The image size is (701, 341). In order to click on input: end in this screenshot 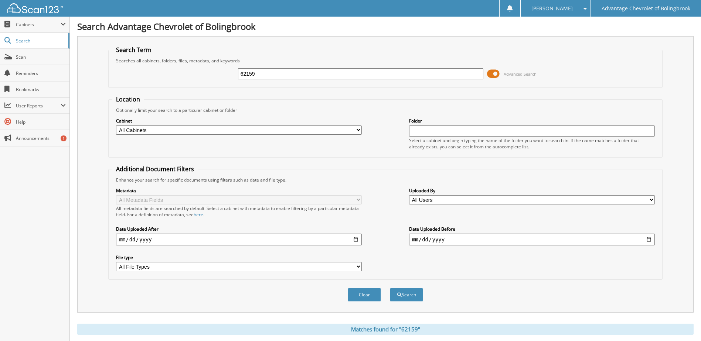, I will do `click(531, 240)`.